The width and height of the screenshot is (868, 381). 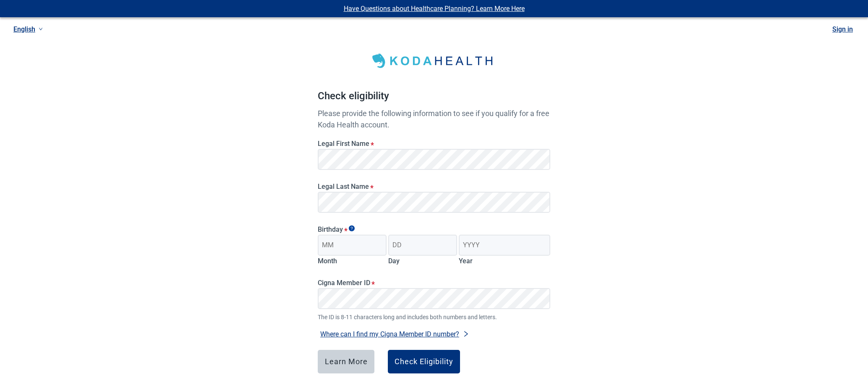 What do you see at coordinates (395, 334) in the screenshot?
I see `button: Where can I find my Cigna Member ID number?` at bounding box center [395, 334].